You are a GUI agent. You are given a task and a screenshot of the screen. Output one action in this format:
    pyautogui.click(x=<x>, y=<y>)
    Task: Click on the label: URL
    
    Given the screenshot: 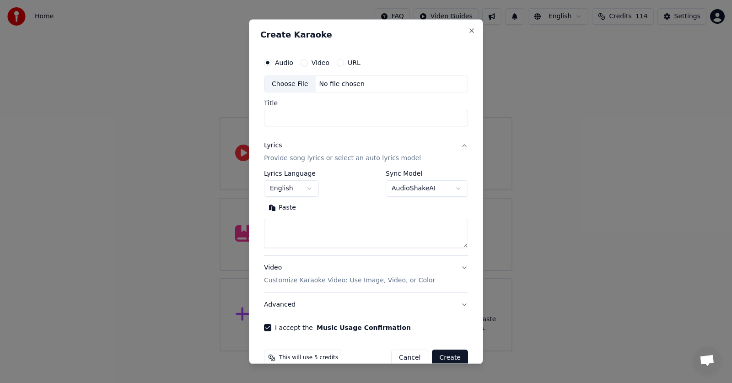 What is the action you would take?
    pyautogui.click(x=354, y=63)
    